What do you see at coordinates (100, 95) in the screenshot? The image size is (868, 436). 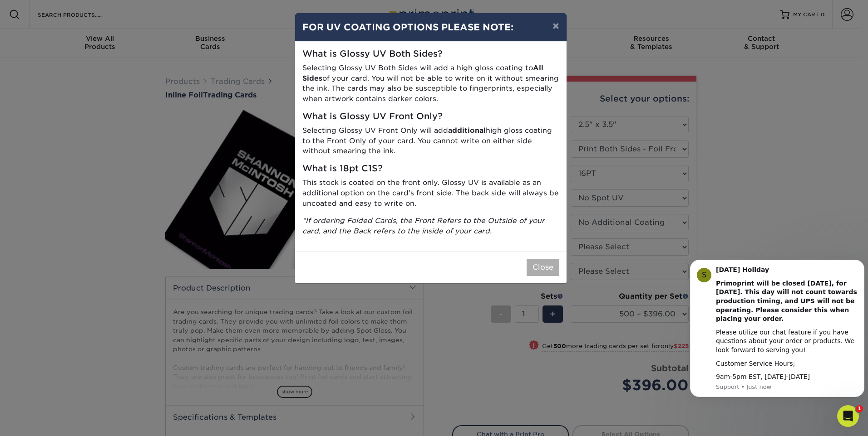 I see `div: Please utilize our chat feature if you have questions about your order or products. We look forwa...` at bounding box center [100, 95].